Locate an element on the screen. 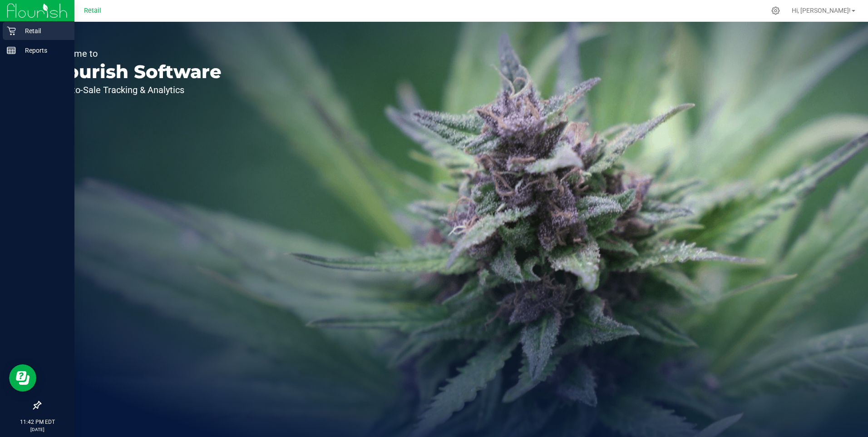 The width and height of the screenshot is (868, 437). p: Reports is located at coordinates (43, 51).